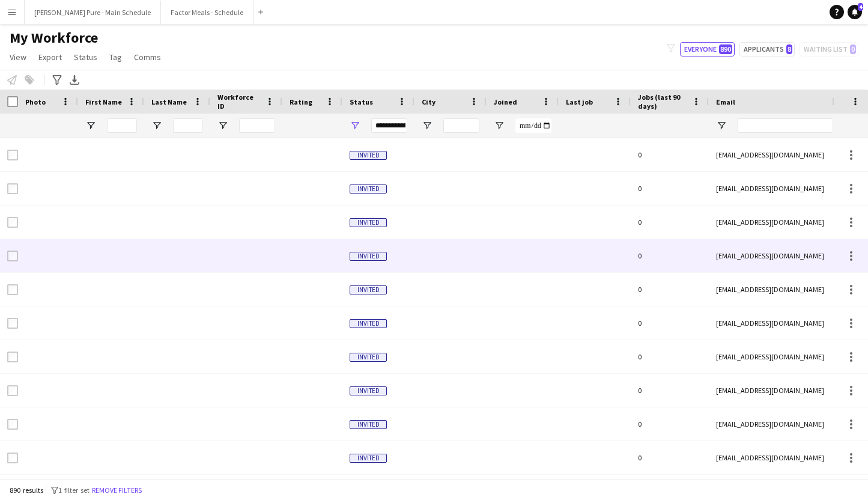  What do you see at coordinates (790, 49) in the screenshot?
I see `span: 8` at bounding box center [790, 49].